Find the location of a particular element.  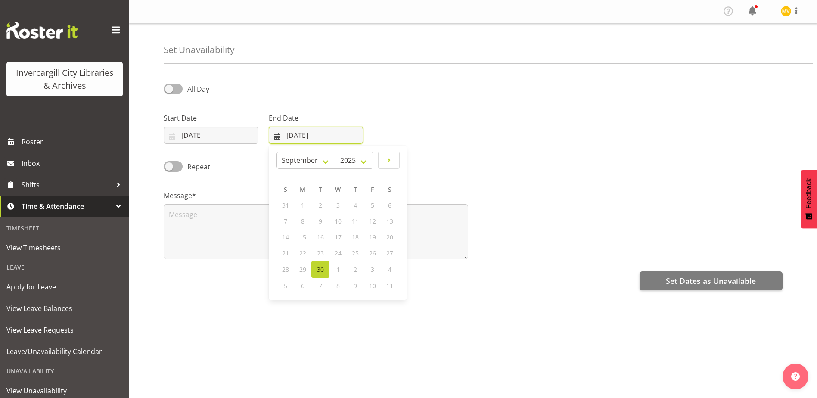

span: 23 is located at coordinates (320, 253).